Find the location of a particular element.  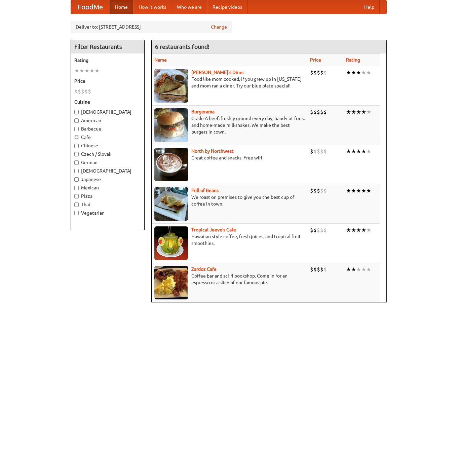

a: Tropical Jeeve's Cafe is located at coordinates (213, 229).